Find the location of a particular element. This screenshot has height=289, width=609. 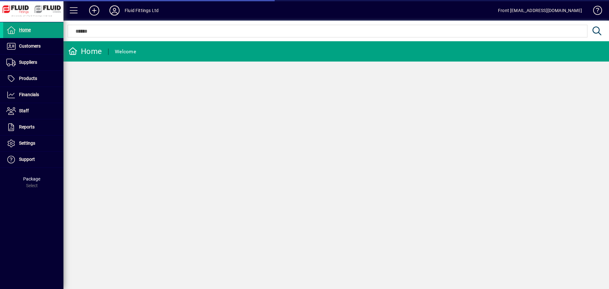

span: Settings is located at coordinates (27, 143).